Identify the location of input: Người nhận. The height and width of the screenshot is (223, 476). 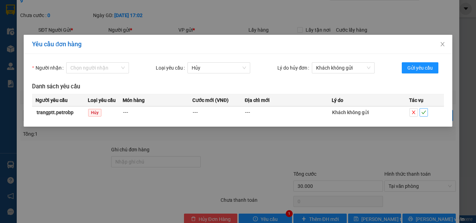
(95, 68).